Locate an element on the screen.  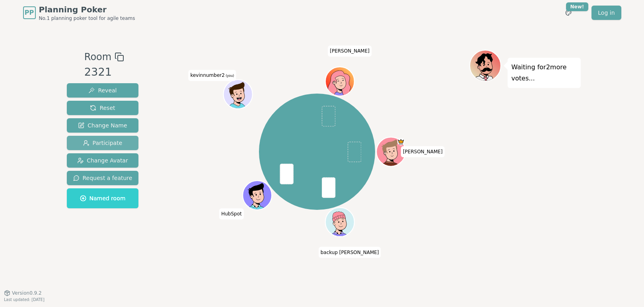
span: Reveal is located at coordinates (102, 90).